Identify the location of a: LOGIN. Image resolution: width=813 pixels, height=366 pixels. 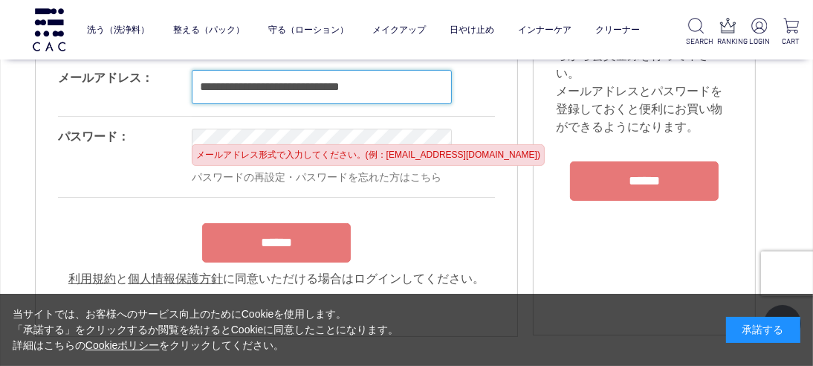
(759, 32).